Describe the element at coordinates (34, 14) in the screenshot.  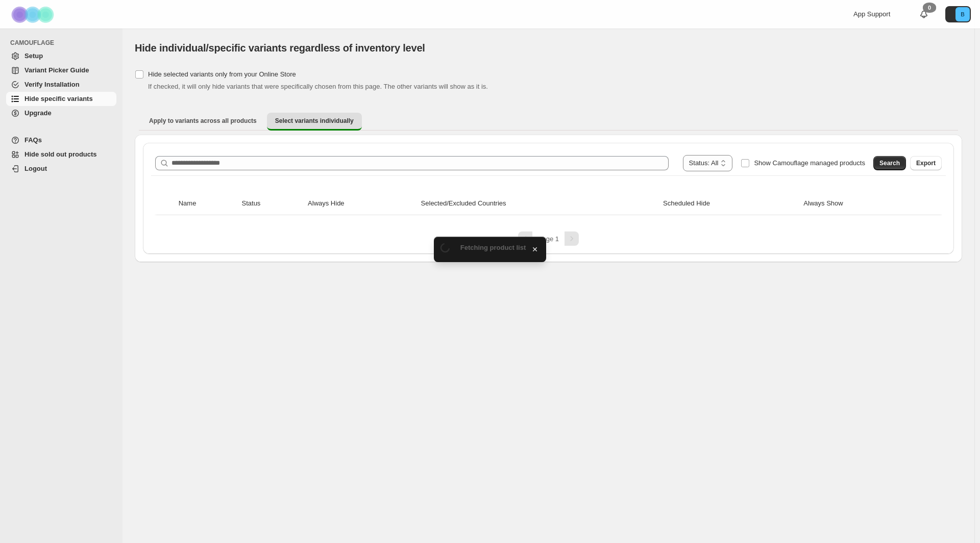
I see `img: Camouflage` at that location.